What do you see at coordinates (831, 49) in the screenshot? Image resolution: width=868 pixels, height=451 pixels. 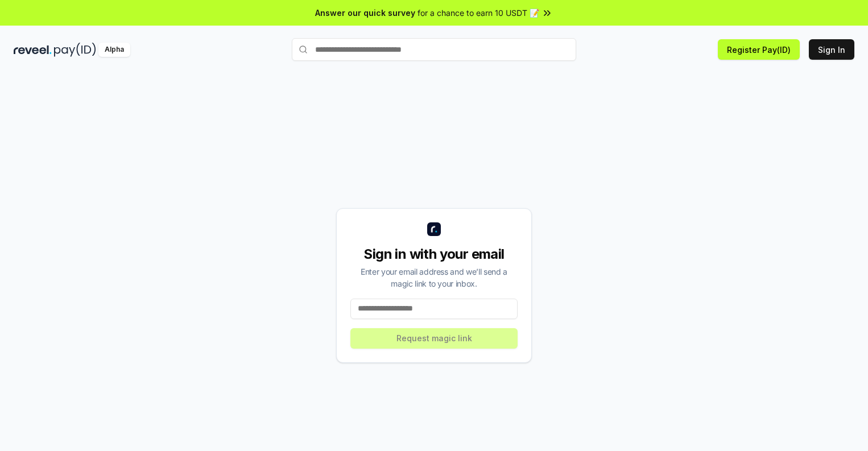 I see `button: Sign In` at bounding box center [831, 49].